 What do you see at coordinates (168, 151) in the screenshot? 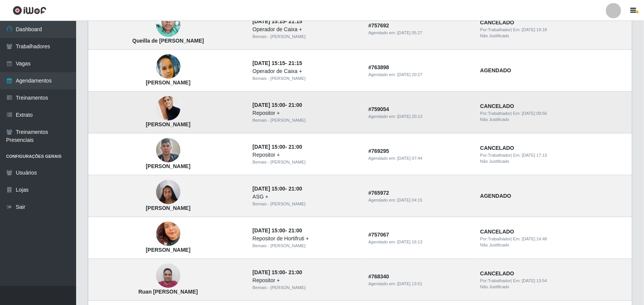
I see `img: José Ivanilson do Nascimento` at bounding box center [168, 151].